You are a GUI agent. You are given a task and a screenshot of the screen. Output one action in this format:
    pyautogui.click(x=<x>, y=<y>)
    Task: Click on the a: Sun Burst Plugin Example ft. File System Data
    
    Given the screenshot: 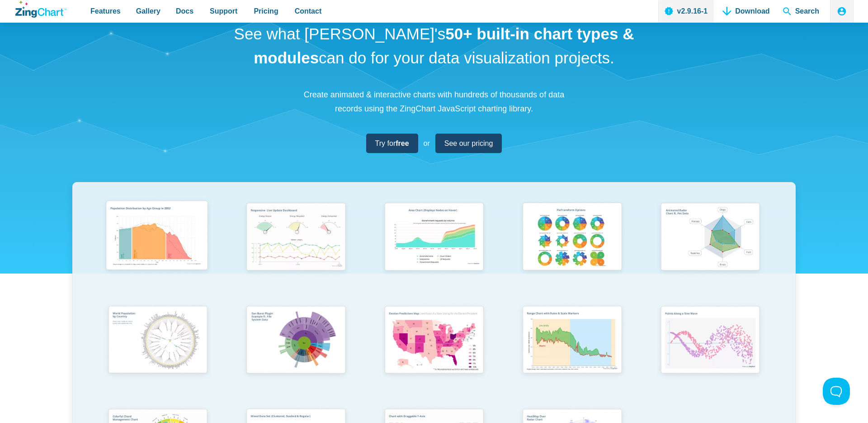 What is the action you would take?
    pyautogui.click(x=296, y=353)
    